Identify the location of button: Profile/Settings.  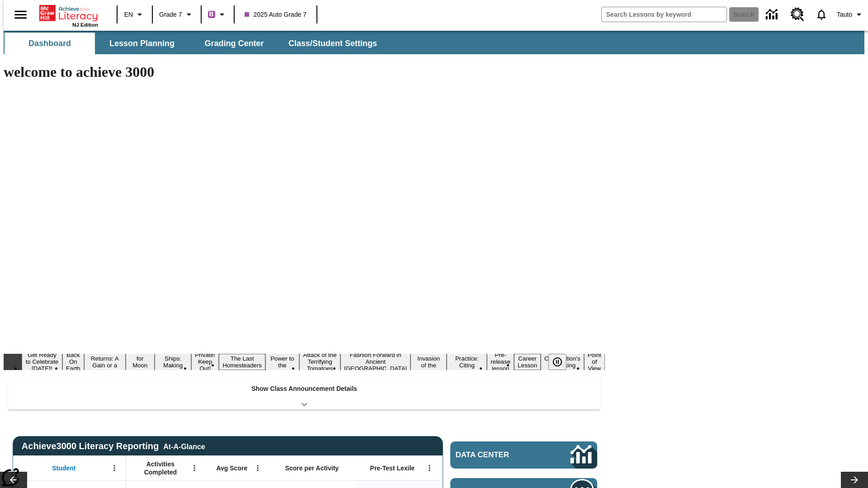
(850, 14).